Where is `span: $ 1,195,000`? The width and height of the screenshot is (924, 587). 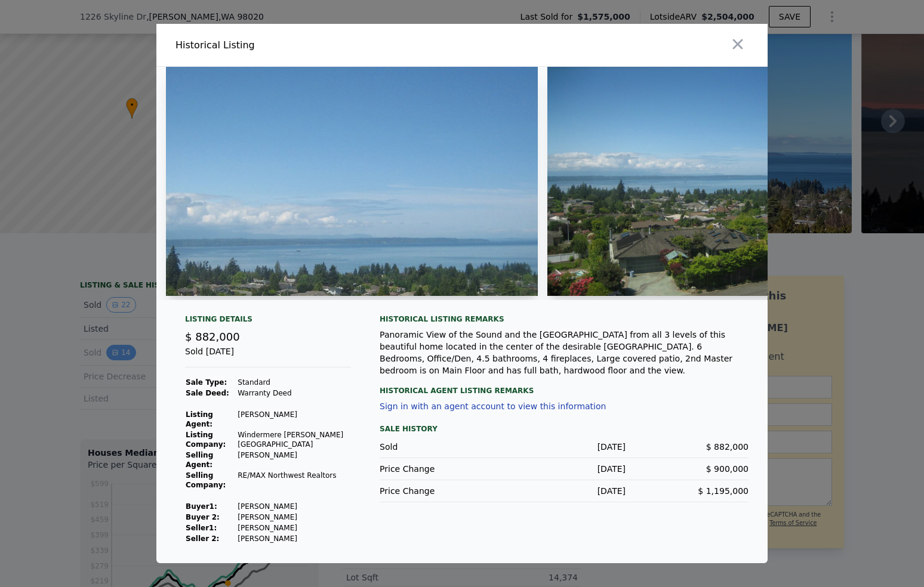
span: $ 1,195,000 is located at coordinates (723, 491).